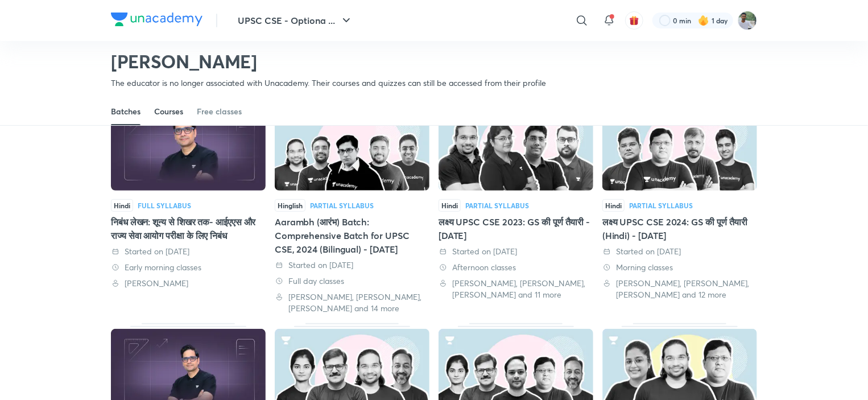 This screenshot has width=868, height=400. I want to click on button: UPSC CSE - Optiona ..., so click(295, 20).